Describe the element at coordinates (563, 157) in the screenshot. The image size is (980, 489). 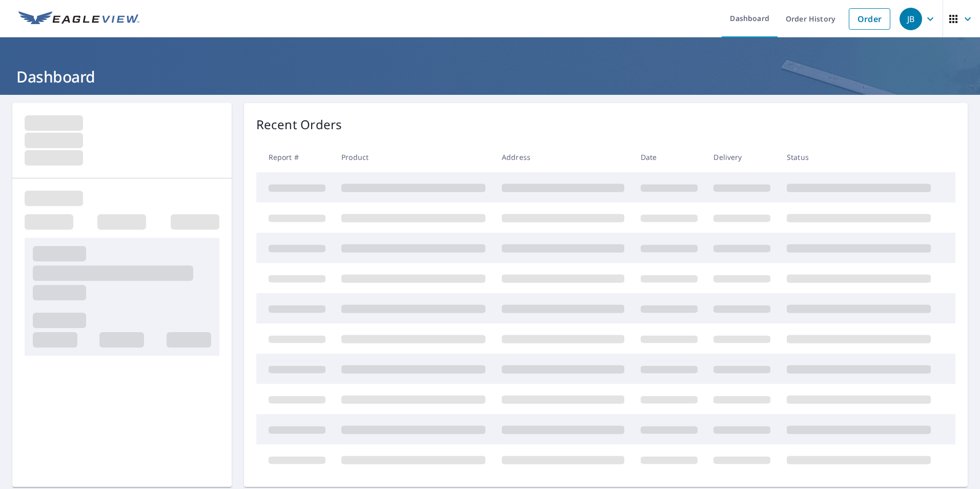
I see `th: Address` at that location.